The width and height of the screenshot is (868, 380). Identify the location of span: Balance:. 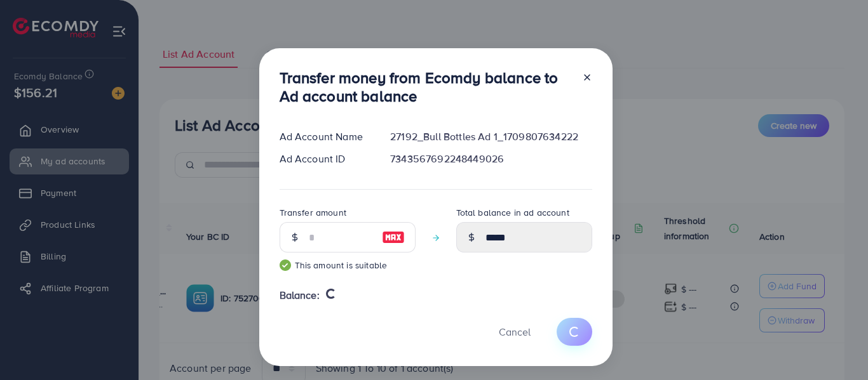
(299, 295).